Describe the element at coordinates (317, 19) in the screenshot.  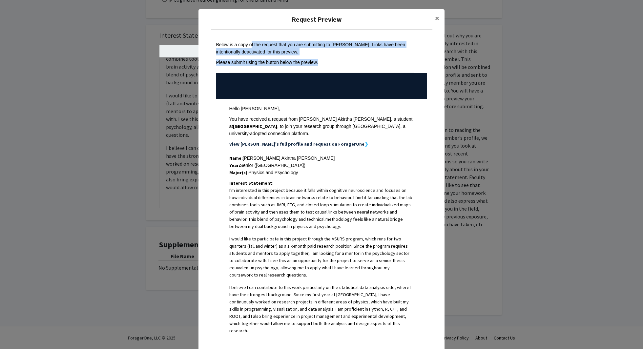
I see `h5: Request Preview` at that location.